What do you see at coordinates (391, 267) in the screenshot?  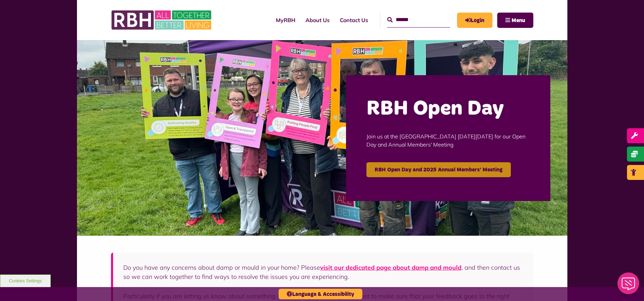 I see `a: visit our dedicated page about damp and mould` at bounding box center [391, 267].